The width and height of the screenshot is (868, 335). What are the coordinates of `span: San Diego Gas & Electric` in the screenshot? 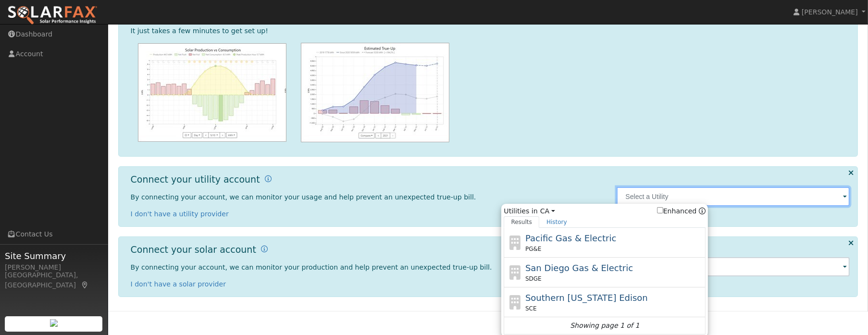 It's located at (579, 268).